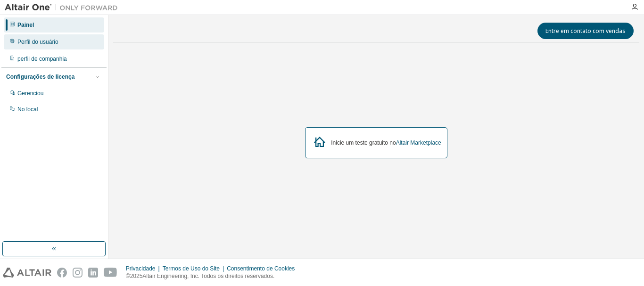 The height and width of the screenshot is (286, 644). What do you see at coordinates (77, 272) in the screenshot?
I see `img: instagram.svg` at bounding box center [77, 272].